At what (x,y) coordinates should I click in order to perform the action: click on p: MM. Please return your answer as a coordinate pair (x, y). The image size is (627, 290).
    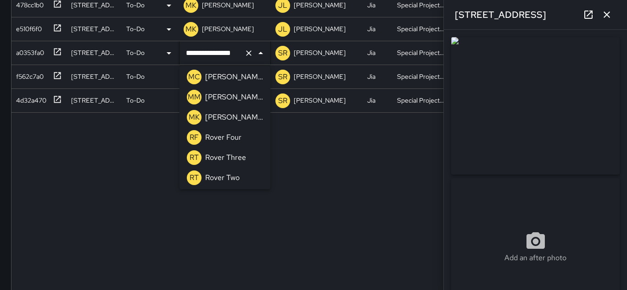
    Looking at the image, I should click on (194, 97).